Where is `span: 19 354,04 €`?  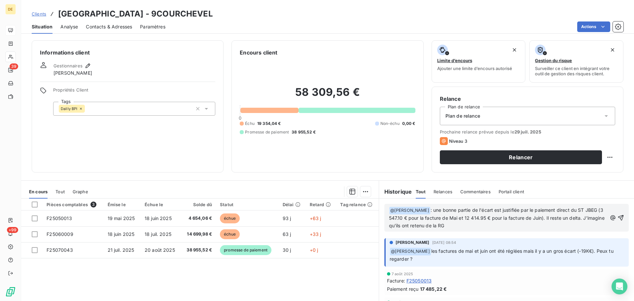 span: 19 354,04 € is located at coordinates (269, 124).